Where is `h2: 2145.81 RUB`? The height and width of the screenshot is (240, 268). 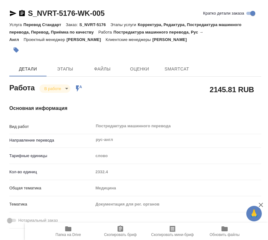
h2: 2145.81 RUB is located at coordinates (232, 89).